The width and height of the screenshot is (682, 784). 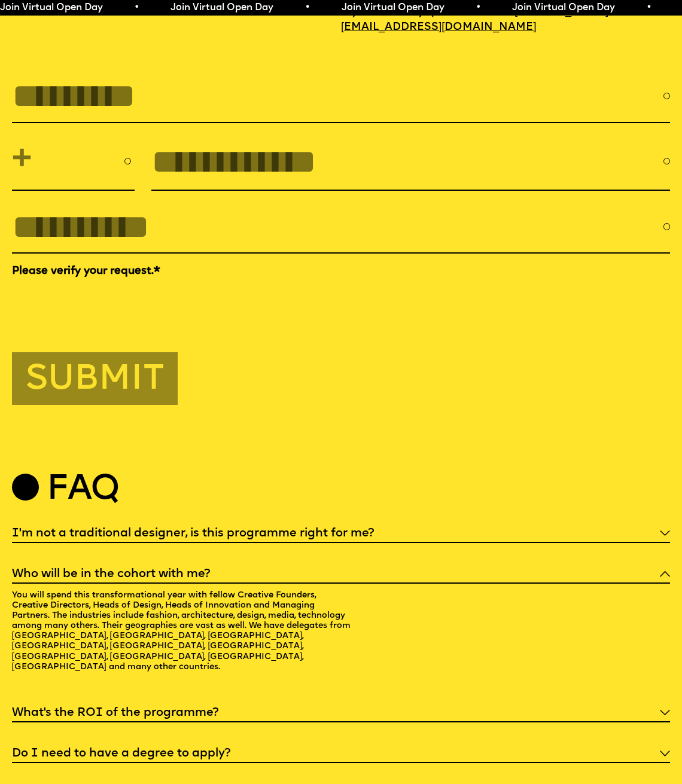 I want to click on h5: Who will be in the cohort with me?, so click(x=111, y=574).